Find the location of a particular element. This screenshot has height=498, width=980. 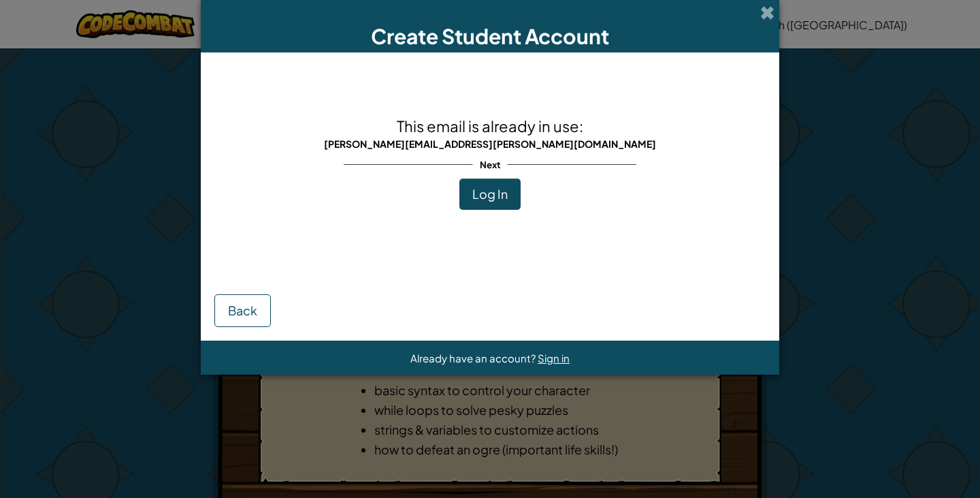

button: Log In is located at coordinates (490, 194).